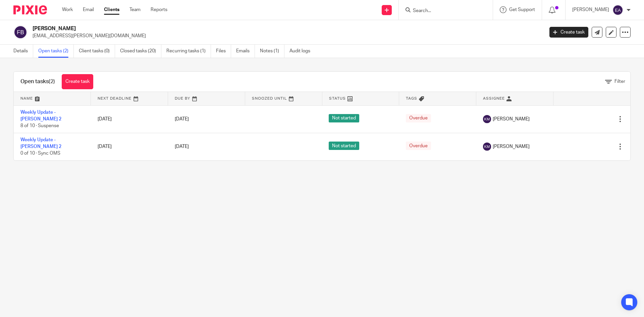 This screenshot has height=317, width=644. What do you see at coordinates (620, 82) in the screenshot?
I see `span: Filter` at bounding box center [620, 82].